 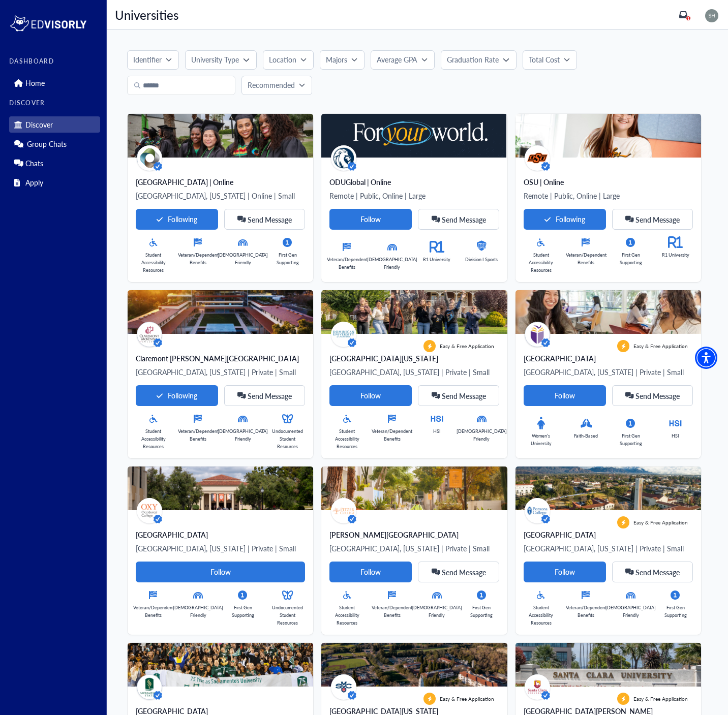 What do you see at coordinates (414, 198) in the screenshot?
I see `a: Text graphic featuring the phrase "For your world" with "your" highlighted in orange and surround...` at bounding box center [414, 198].